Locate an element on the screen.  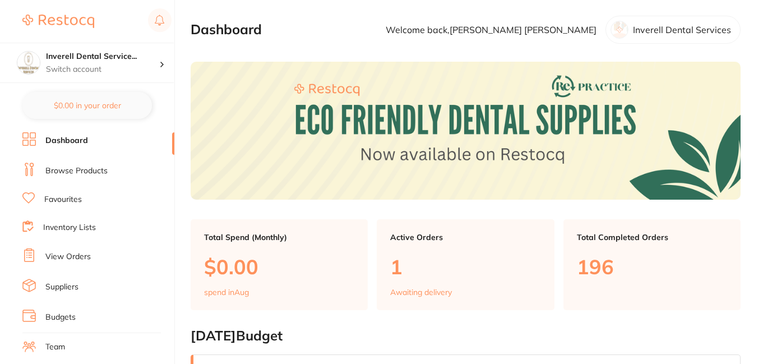
p: Total Completed Orders is located at coordinates (652, 237).